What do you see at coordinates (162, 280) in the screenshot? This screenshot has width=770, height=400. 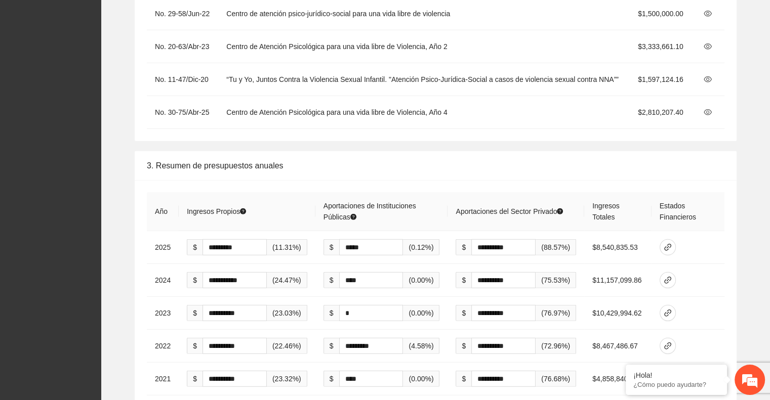 I see `td: 2024` at bounding box center [162, 280].